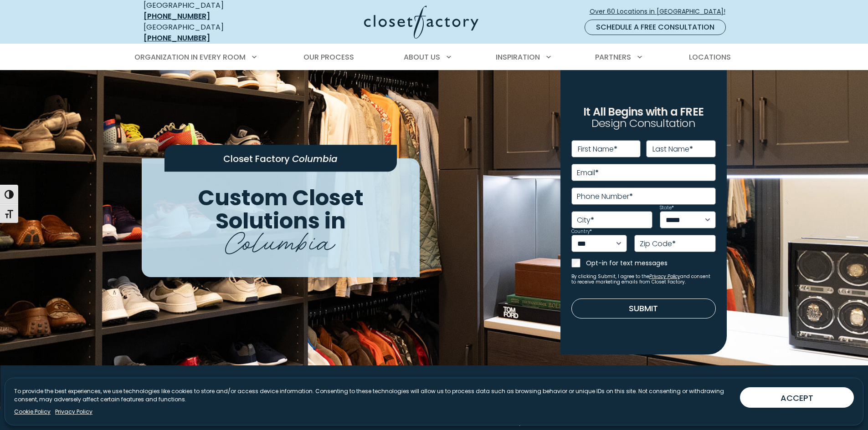 This screenshot has height=430, width=868. What do you see at coordinates (651, 263) in the screenshot?
I see `label: Opt-in for text messages` at bounding box center [651, 263].